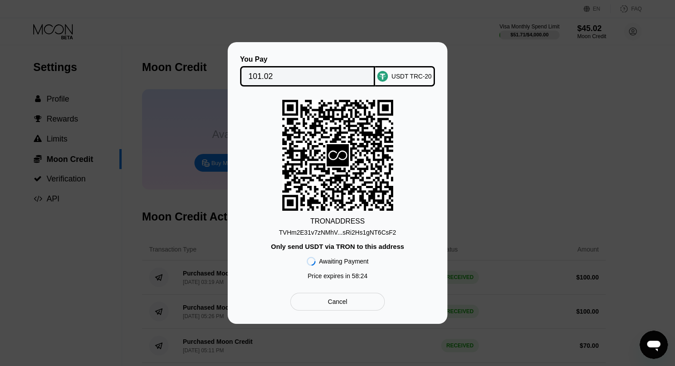  Describe the element at coordinates (308, 60) in the screenshot. I see `div: You Pay` at that location.